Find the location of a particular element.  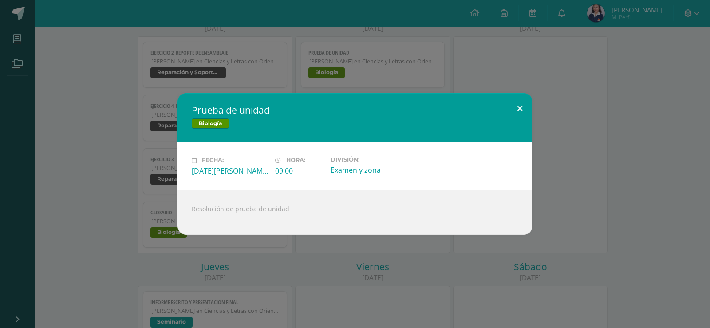

span: Fecha: is located at coordinates (213, 160).